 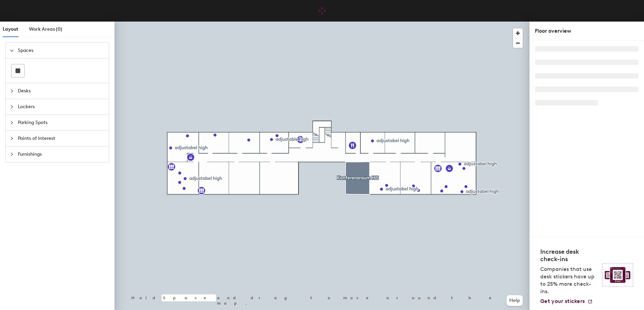 What do you see at coordinates (61, 155) in the screenshot?
I see `span: Furnishings` at bounding box center [61, 155].